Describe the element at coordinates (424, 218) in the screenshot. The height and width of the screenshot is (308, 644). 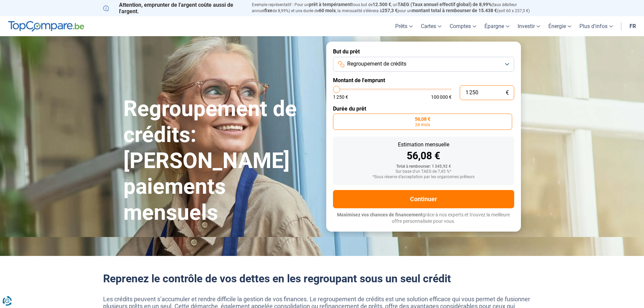
I see `p: grâce à nos experts et trouvez la meilleure offre personnalisée pour vous.` at that location.